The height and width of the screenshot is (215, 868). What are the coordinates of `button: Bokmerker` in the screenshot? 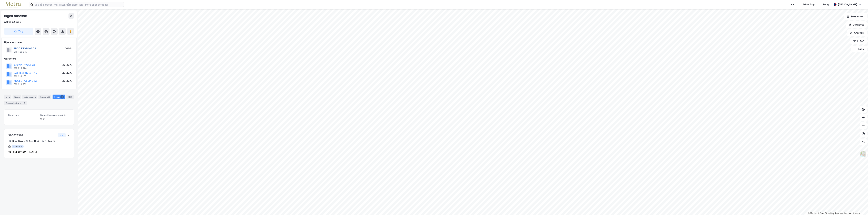 It's located at (855, 17).